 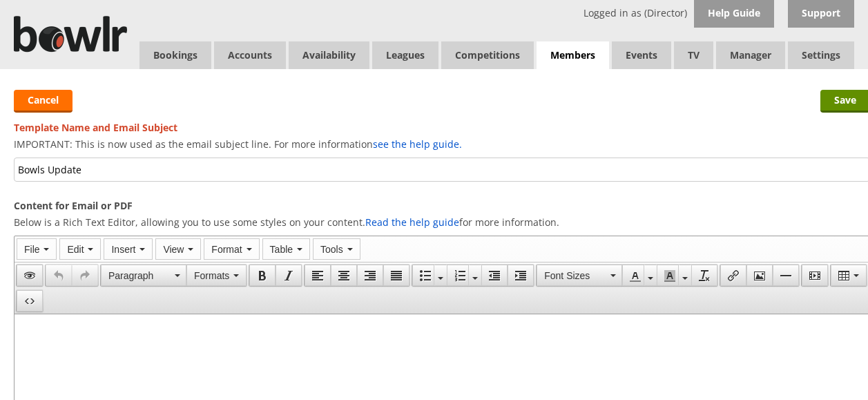 What do you see at coordinates (370, 275) in the screenshot?
I see `div: Align right` at bounding box center [370, 275].